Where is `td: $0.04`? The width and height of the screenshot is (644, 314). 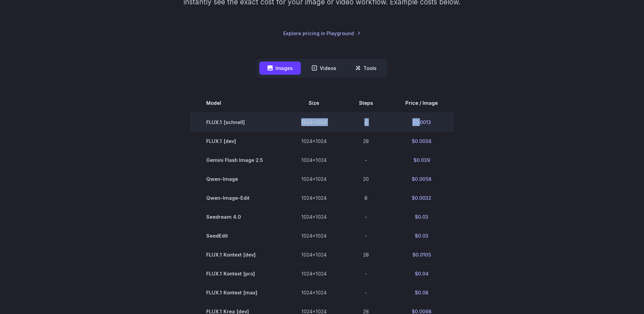
td: $0.04 is located at coordinates (421, 274).